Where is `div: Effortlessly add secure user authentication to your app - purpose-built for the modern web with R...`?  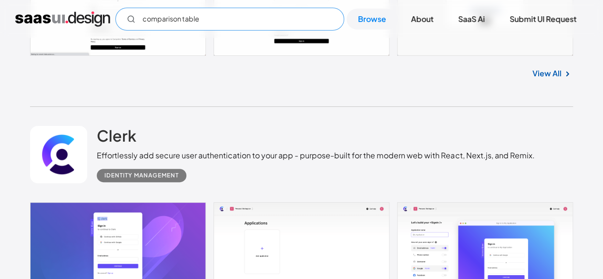
div: Effortlessly add secure user authentication to your app - purpose-built for the modern web with R... is located at coordinates (315, 155).